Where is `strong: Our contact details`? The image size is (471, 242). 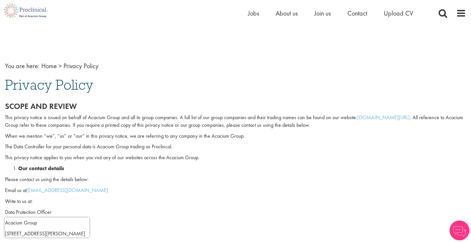
strong: Our contact details is located at coordinates (41, 168).